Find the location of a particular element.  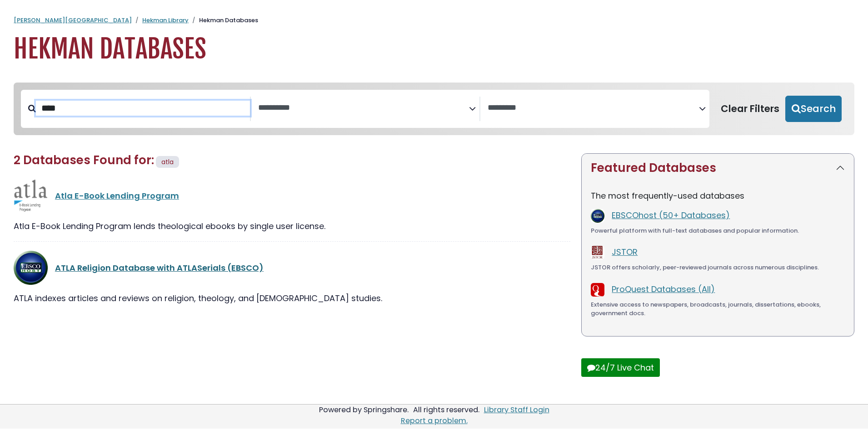

nav: Search filters is located at coordinates (434, 109).